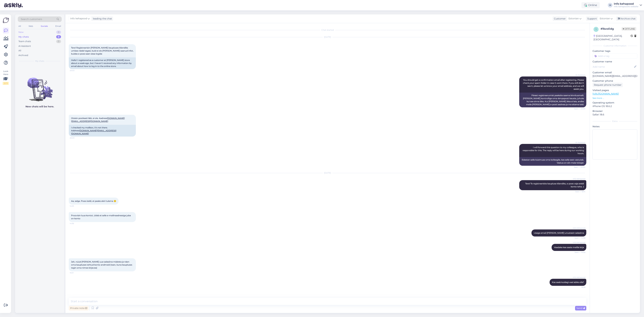 The image size is (644, 317). What do you see at coordinates (58, 26) in the screenshot?
I see `div: Email` at bounding box center [58, 26].